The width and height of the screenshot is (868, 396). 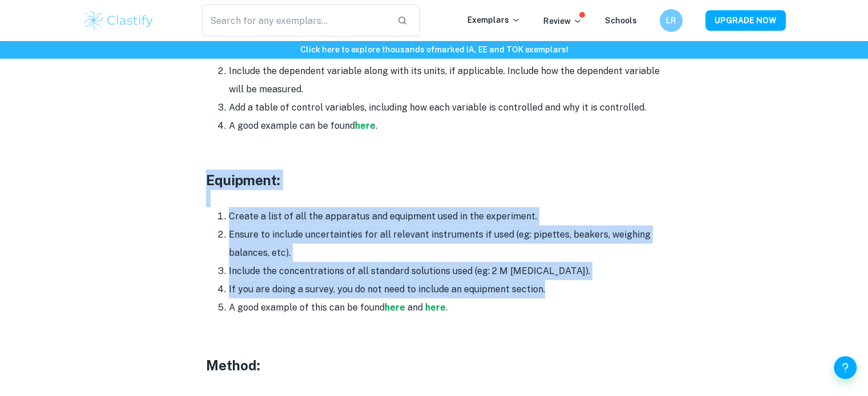 What do you see at coordinates (446, 80) in the screenshot?
I see `li: Include the dependent variable along with its units, if applicable. Include how the dependent var...` at bounding box center [446, 80].